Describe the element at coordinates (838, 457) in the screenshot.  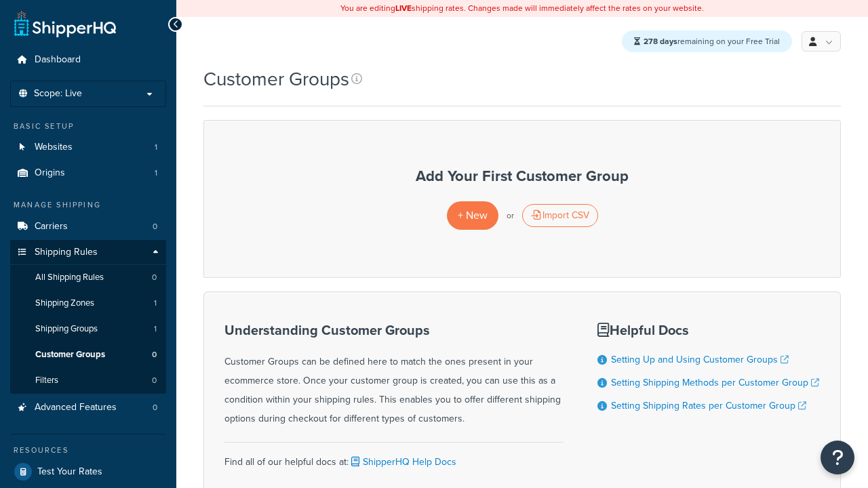
I see `button: Open Resource Center` at that location.